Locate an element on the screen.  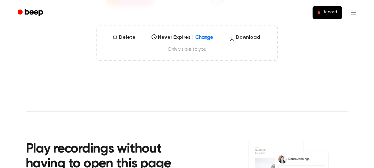
a: Beep is located at coordinates (31, 13).